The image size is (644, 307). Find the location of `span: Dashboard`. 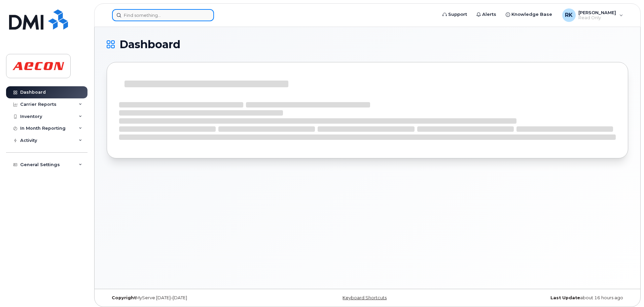

span: Dashboard is located at coordinates (150, 45).